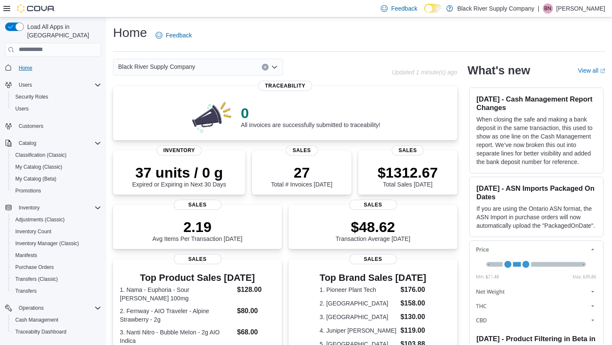  Describe the element at coordinates (548, 9) in the screenshot. I see `span: BN` at that location.